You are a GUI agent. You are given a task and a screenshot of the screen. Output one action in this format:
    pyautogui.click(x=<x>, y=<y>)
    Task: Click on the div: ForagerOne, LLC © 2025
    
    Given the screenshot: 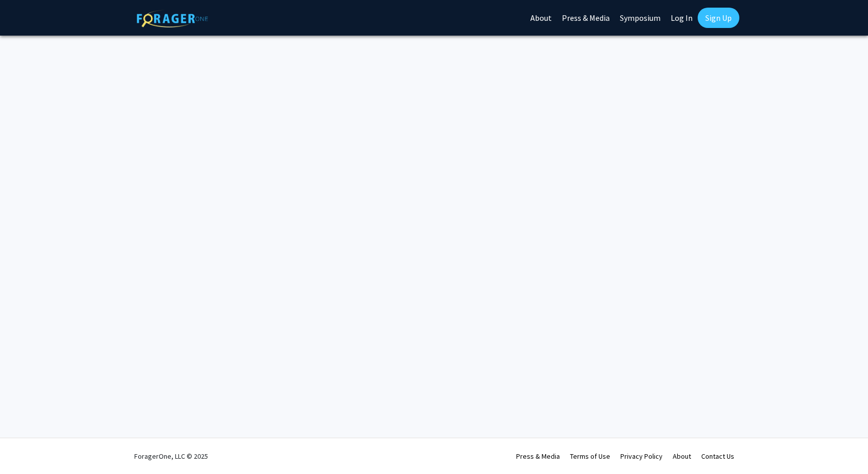 What is the action you would take?
    pyautogui.click(x=171, y=456)
    